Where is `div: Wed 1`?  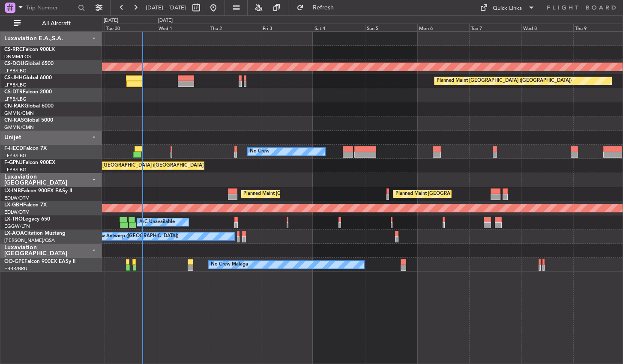 div: Wed 1 is located at coordinates (183, 27).